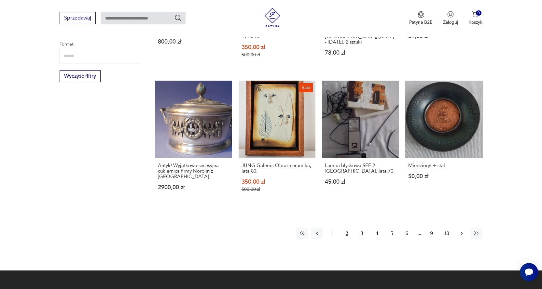 This screenshot has width=542, height=289. What do you see at coordinates (80, 76) in the screenshot?
I see `button: Wyczyść filtry` at bounding box center [80, 76].